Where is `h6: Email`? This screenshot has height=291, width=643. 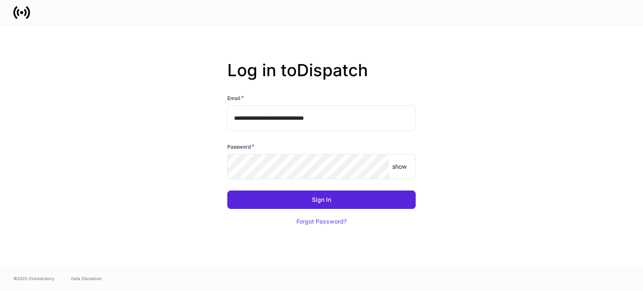 h6: Email is located at coordinates (236, 98).